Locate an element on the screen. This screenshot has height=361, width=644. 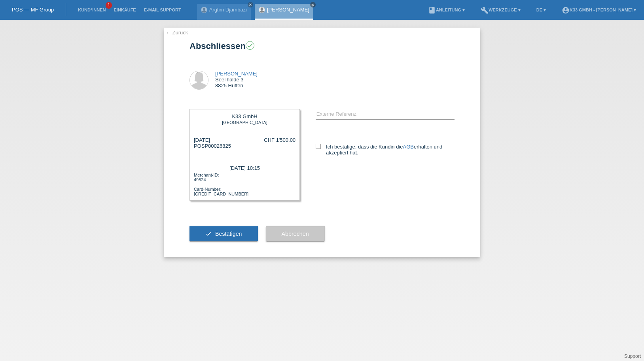
a: POS — MF Group is located at coordinates (33, 9).